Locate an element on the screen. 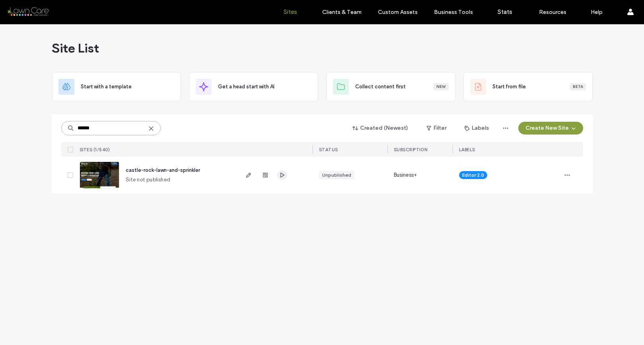 The width and height of the screenshot is (644, 345). label: Stats is located at coordinates (505, 12).